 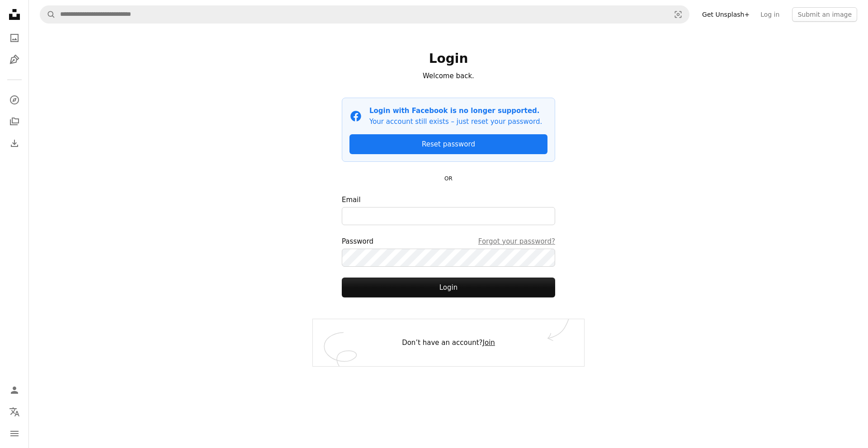 I want to click on button: Search Unsplash, so click(x=48, y=15).